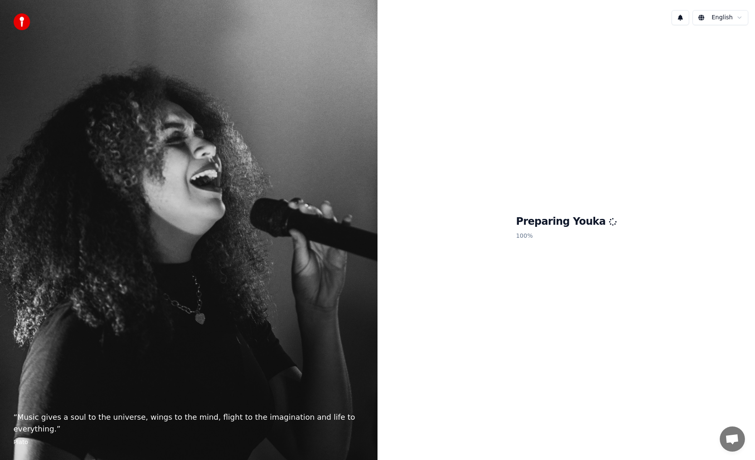 The image size is (755, 460). Describe the element at coordinates (566, 236) in the screenshot. I see `p: 100 %` at that location.